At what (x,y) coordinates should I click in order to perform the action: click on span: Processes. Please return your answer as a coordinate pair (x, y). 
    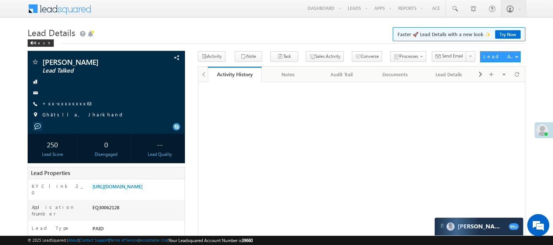
    Looking at the image, I should click on (409, 56).